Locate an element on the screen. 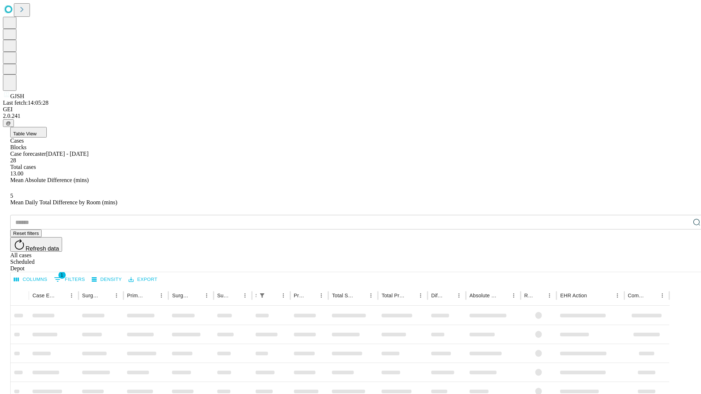 The height and width of the screenshot is (394, 701). span: 28 is located at coordinates (13, 160).